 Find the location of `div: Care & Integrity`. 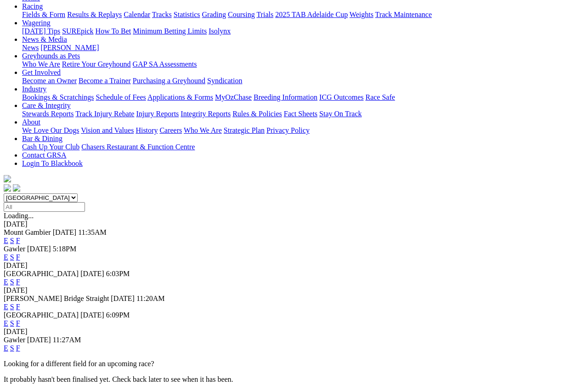

div: Care & Integrity is located at coordinates (303, 114).